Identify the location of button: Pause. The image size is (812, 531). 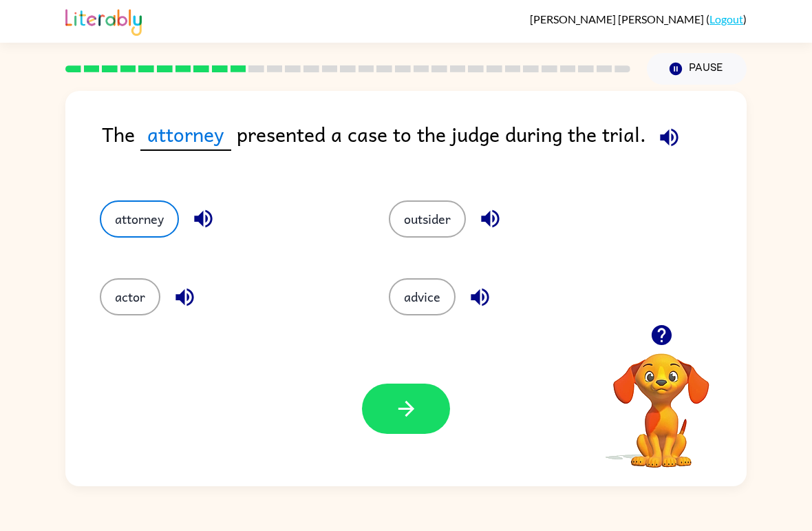
(696, 69).